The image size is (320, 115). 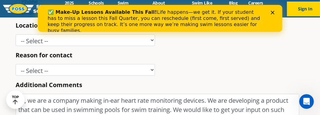 I want to click on div: Close, so click(x=236, y=7).